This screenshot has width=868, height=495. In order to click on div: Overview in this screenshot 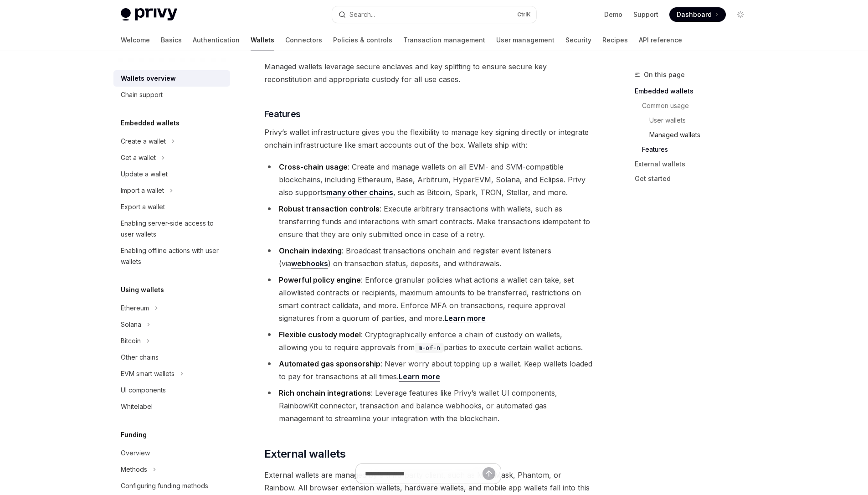, I will do `click(136, 453)`.